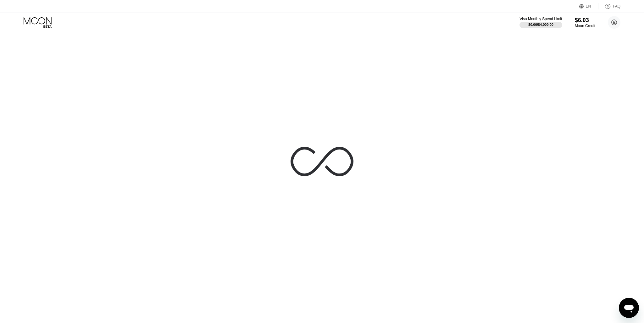 This screenshot has width=644, height=323. What do you see at coordinates (585, 26) in the screenshot?
I see `div: Moon Credit` at bounding box center [585, 26].